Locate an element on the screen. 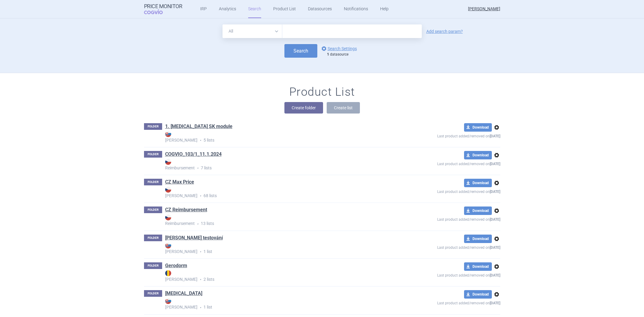 The width and height of the screenshot is (644, 317). h1: Eli testování is located at coordinates (194, 238).